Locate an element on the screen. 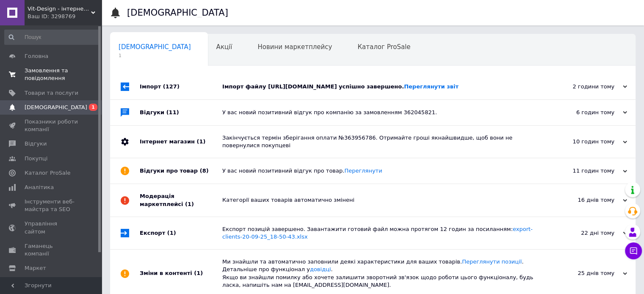 The image size is (644, 294). div: 25 днів тому is located at coordinates (585, 273).